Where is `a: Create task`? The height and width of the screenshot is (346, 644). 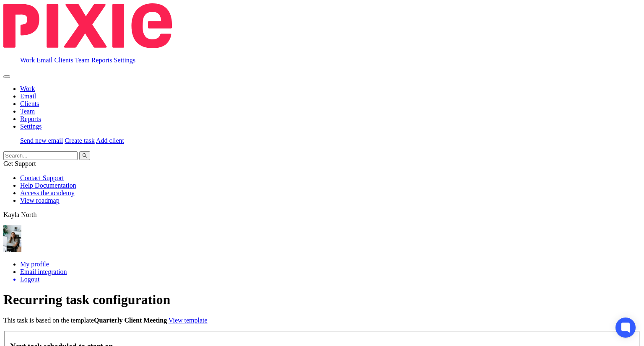
a: Create task is located at coordinates (80, 140).